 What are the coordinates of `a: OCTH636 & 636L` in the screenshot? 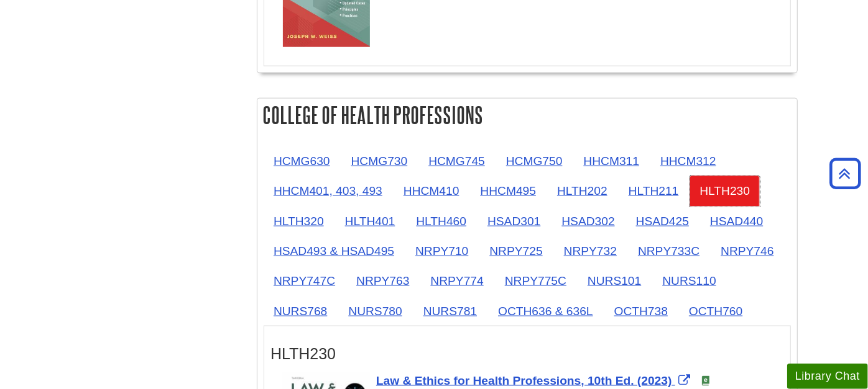 It's located at (545, 311).